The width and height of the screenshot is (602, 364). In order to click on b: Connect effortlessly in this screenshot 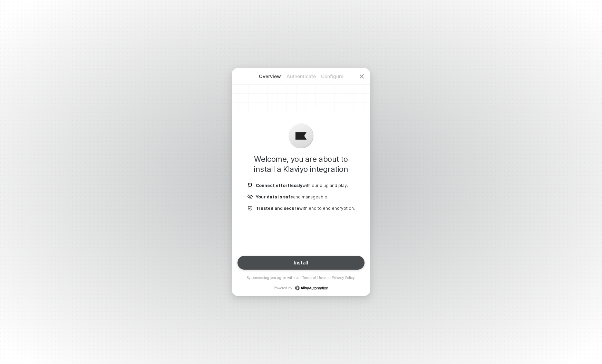, I will do `click(279, 185)`.